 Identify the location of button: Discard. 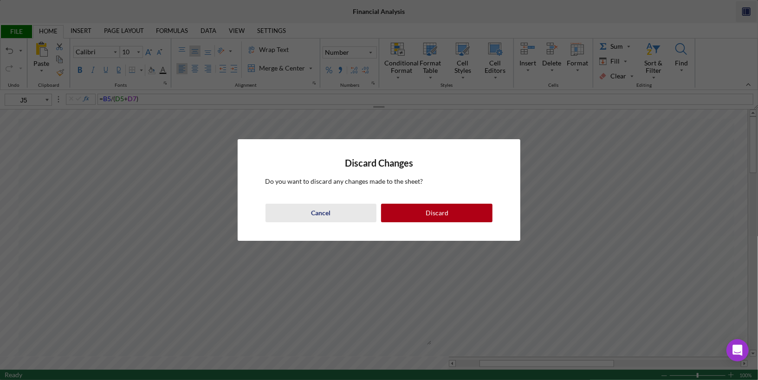
(437, 213).